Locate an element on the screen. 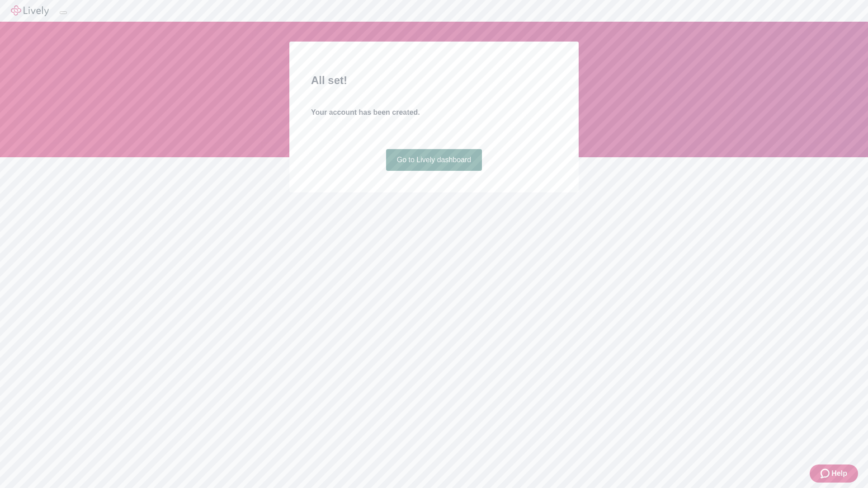  button: Zendesk support iconHelp is located at coordinates (834, 473).